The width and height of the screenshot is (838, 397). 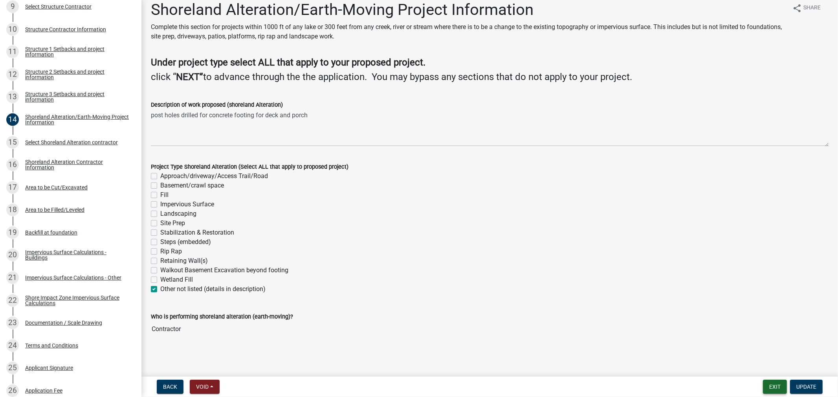 I want to click on div: 17, so click(x=13, y=188).